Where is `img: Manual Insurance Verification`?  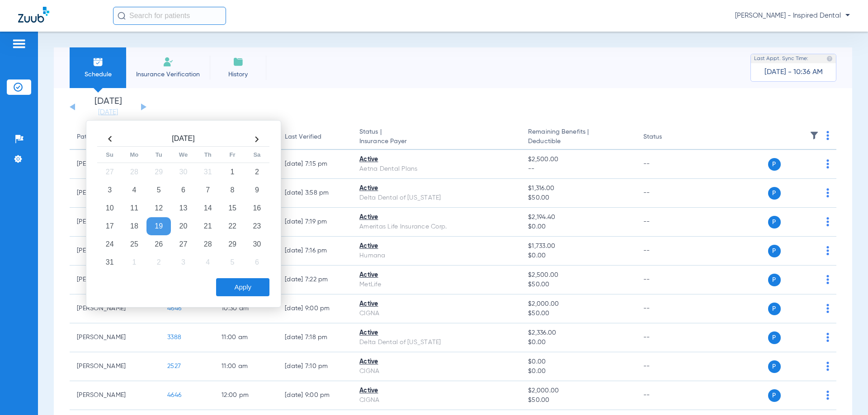 img: Manual Insurance Verification is located at coordinates (168, 62).